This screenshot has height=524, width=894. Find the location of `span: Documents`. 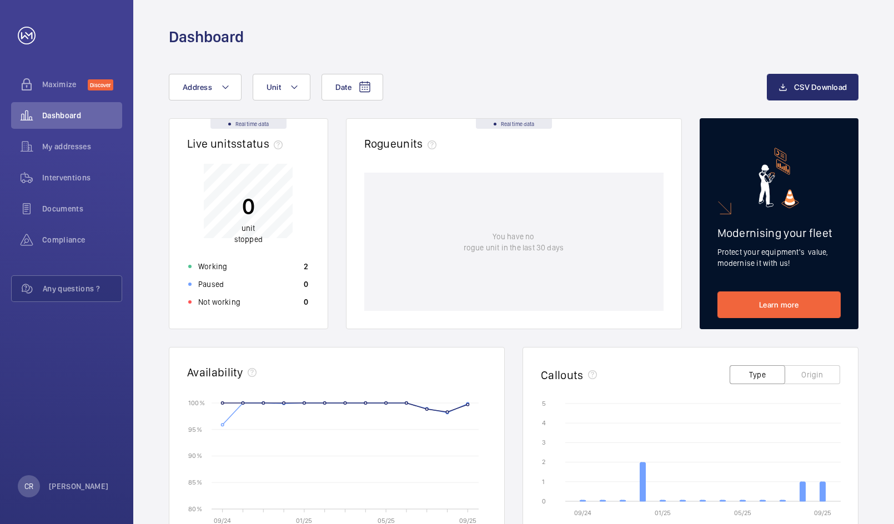

span: Documents is located at coordinates (82, 209).